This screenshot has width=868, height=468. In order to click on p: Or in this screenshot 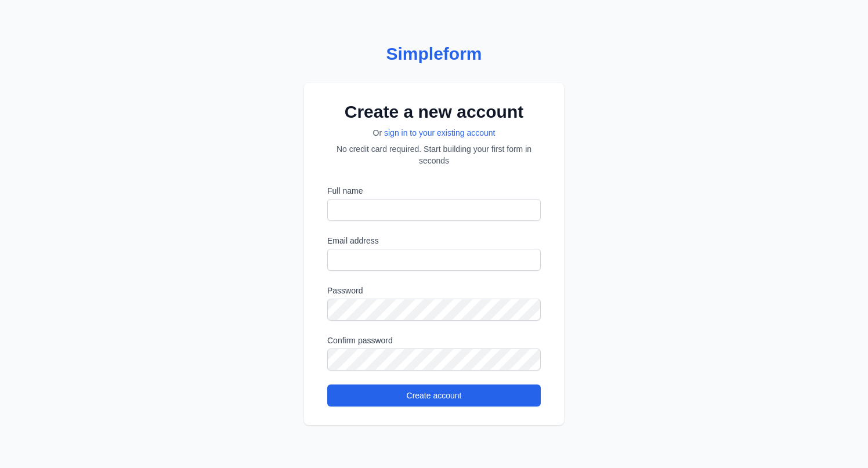, I will do `click(434, 133)`.